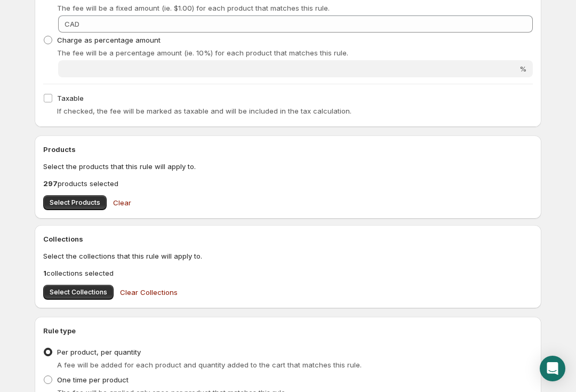 This screenshot has height=392, width=576. Describe the element at coordinates (109, 40) in the screenshot. I see `span: Charge as percentage amount` at that location.